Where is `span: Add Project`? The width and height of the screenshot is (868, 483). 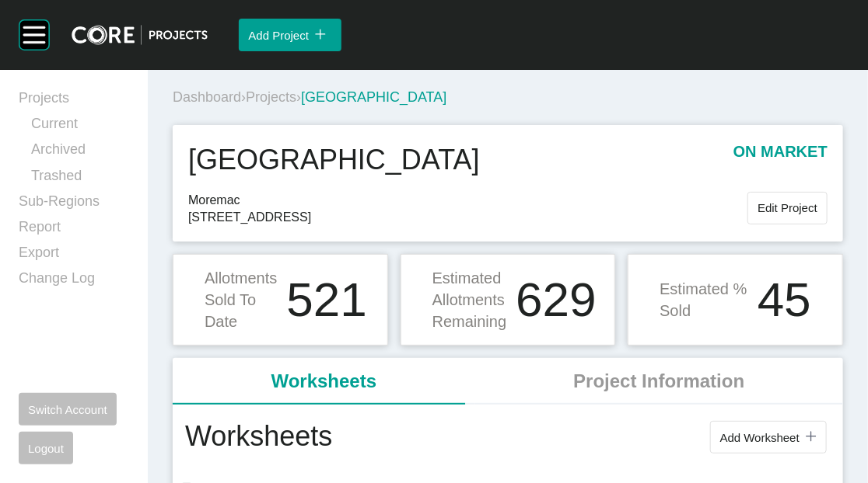 span: Add Project is located at coordinates (279, 35).